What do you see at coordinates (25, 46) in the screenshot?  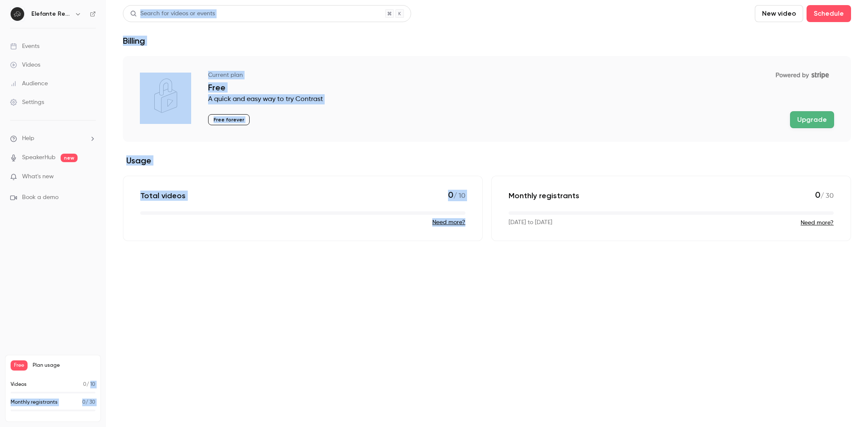 I see `div: Events` at bounding box center [25, 46].